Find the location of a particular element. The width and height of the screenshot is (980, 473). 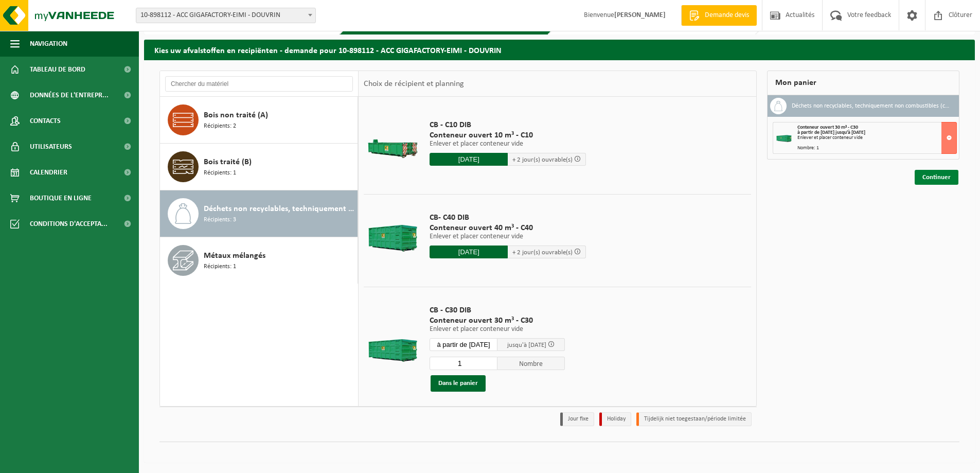

span: Boutique en ligne is located at coordinates (61, 198).